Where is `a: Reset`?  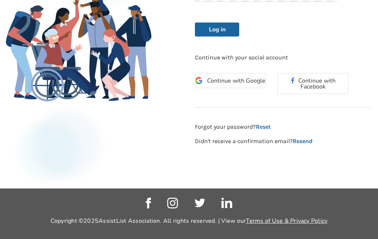
a: Reset is located at coordinates (263, 126).